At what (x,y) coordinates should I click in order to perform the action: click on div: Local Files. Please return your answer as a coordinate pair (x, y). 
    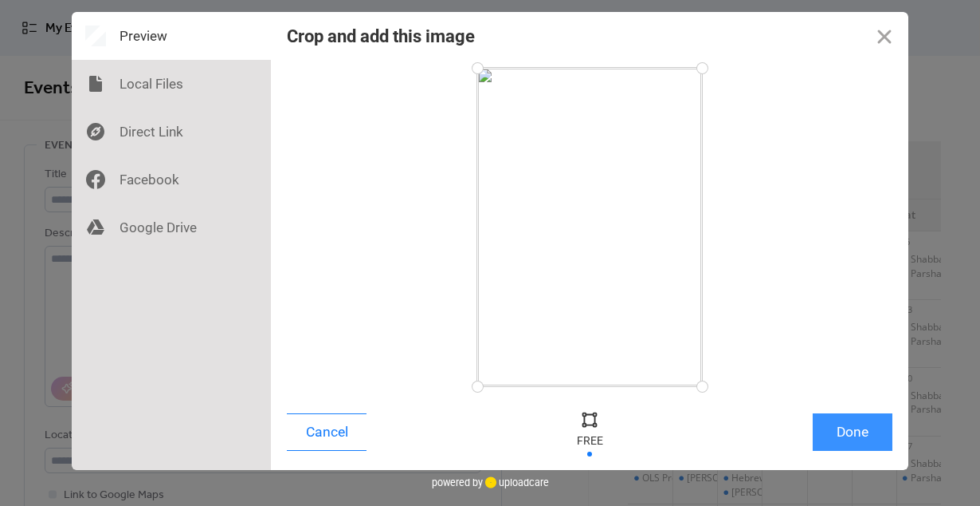
    Looking at the image, I should click on (171, 83).